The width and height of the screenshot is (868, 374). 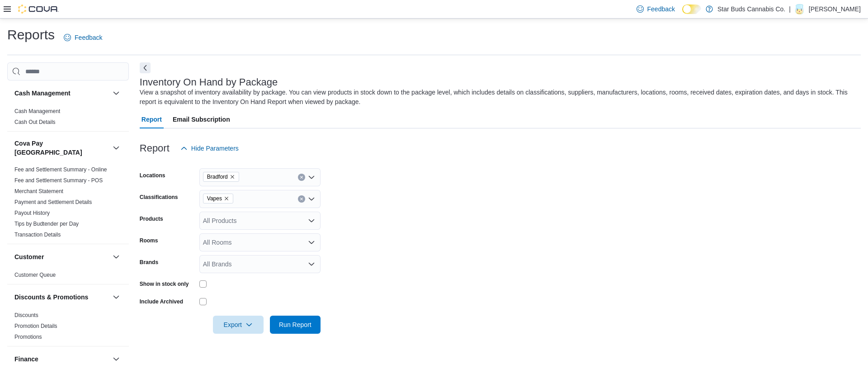 What do you see at coordinates (58, 181) in the screenshot?
I see `span: Fee and Settlement Summary - POS` at bounding box center [58, 181].